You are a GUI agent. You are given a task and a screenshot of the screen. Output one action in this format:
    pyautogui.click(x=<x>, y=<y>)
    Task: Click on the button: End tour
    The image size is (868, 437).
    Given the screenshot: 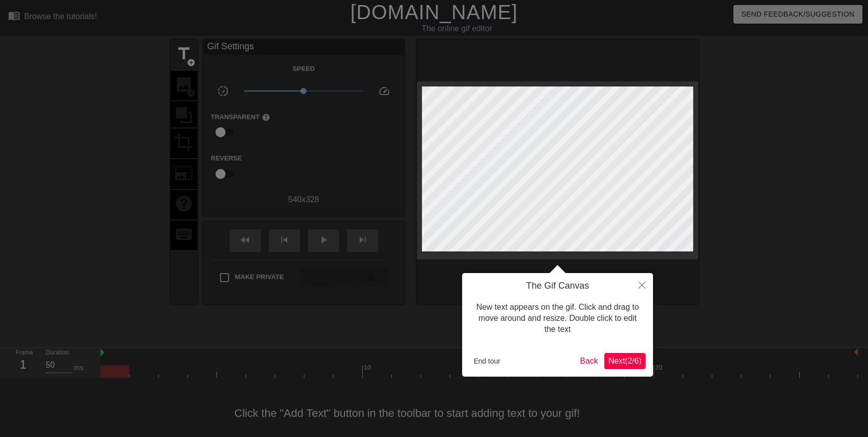 What is the action you would take?
    pyautogui.click(x=486, y=361)
    